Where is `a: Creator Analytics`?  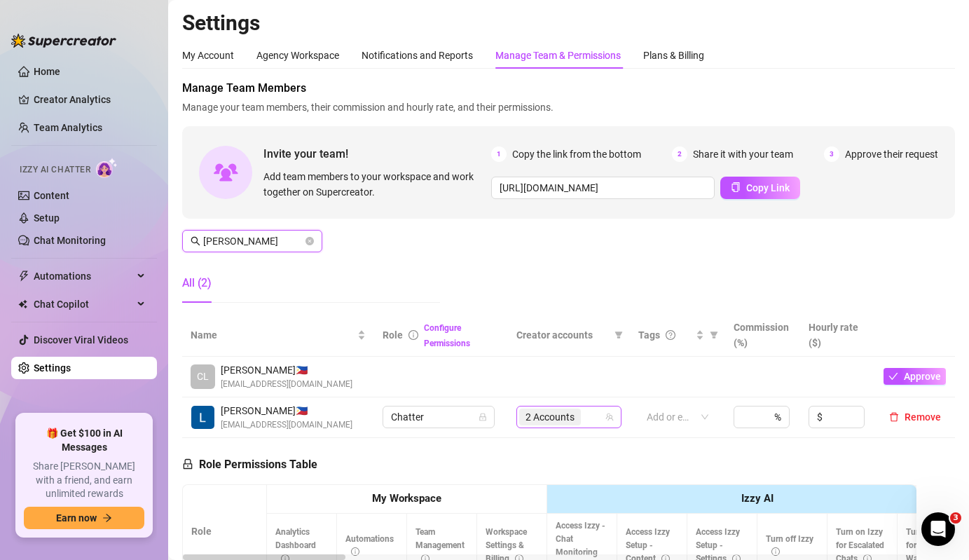
a: Creator Analytics is located at coordinates (89, 100).